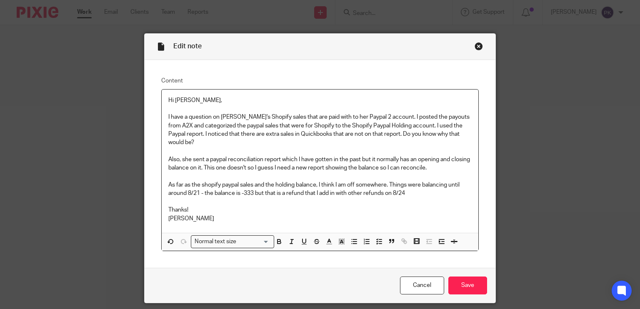 The image size is (640, 309). Describe the element at coordinates (320, 164) in the screenshot. I see `p: Also, she sent a paypal reconciliation report which I have gotten in the past but it normally has...` at that location.